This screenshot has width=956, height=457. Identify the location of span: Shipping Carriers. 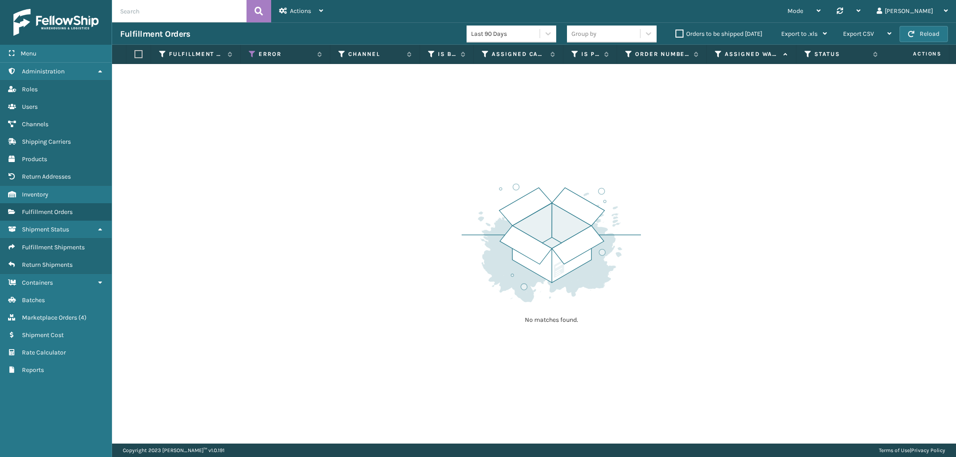
(46, 142).